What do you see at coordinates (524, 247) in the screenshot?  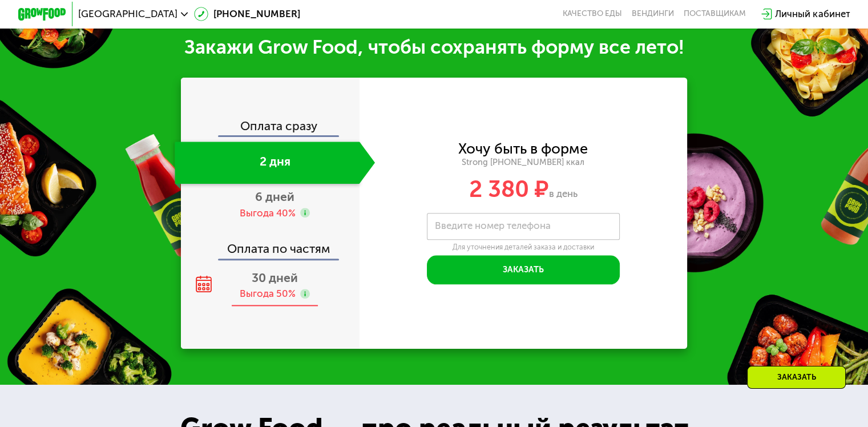 I see `div: Для уточнения деталей заказа и доставки` at bounding box center [524, 247].